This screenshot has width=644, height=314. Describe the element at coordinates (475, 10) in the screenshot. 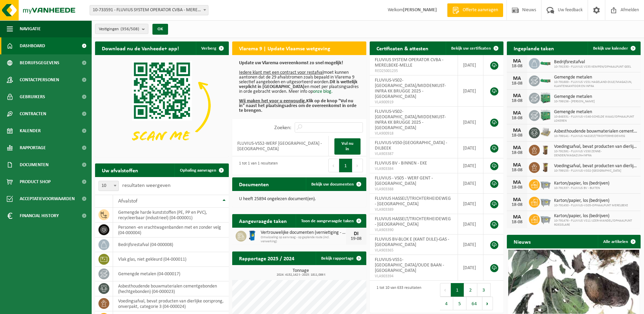

I see `a: Offerte aanvragen` at that location.